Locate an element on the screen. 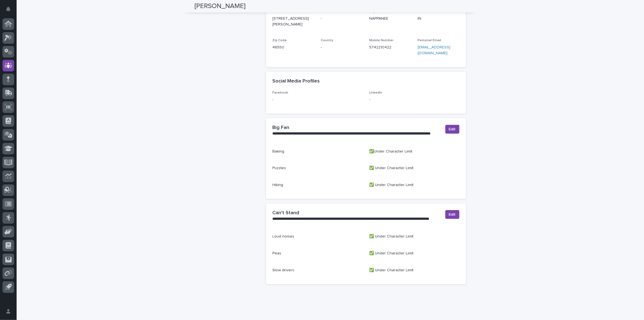 This screenshot has height=320, width=644. p: IN is located at coordinates (438, 19).